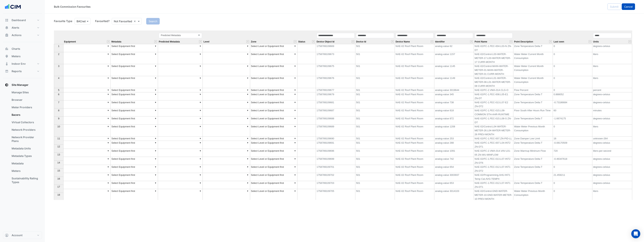 This screenshot has height=242, width=644. What do you see at coordinates (361, 41) in the screenshot?
I see `span: Device Id` at bounding box center [361, 41].